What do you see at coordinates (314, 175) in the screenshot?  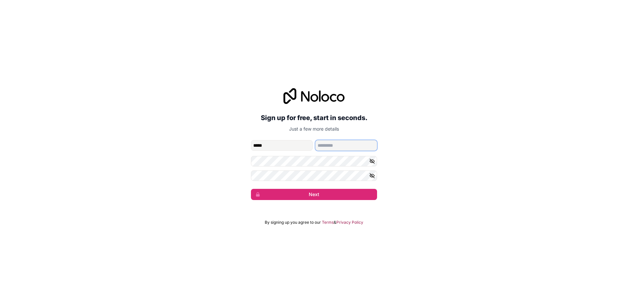 I see `input: Confirm password` at bounding box center [314, 175].